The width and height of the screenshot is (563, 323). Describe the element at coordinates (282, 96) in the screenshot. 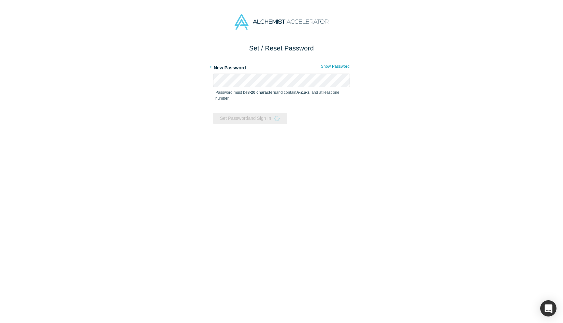

I see `p: Password must be and contain , , and at least one number.` at that location.